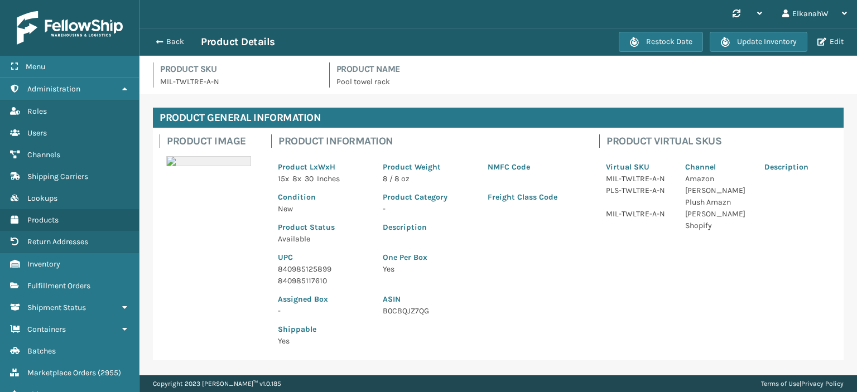 This screenshot has height=392, width=857. What do you see at coordinates (718, 167) in the screenshot?
I see `p: Channel` at bounding box center [718, 167].